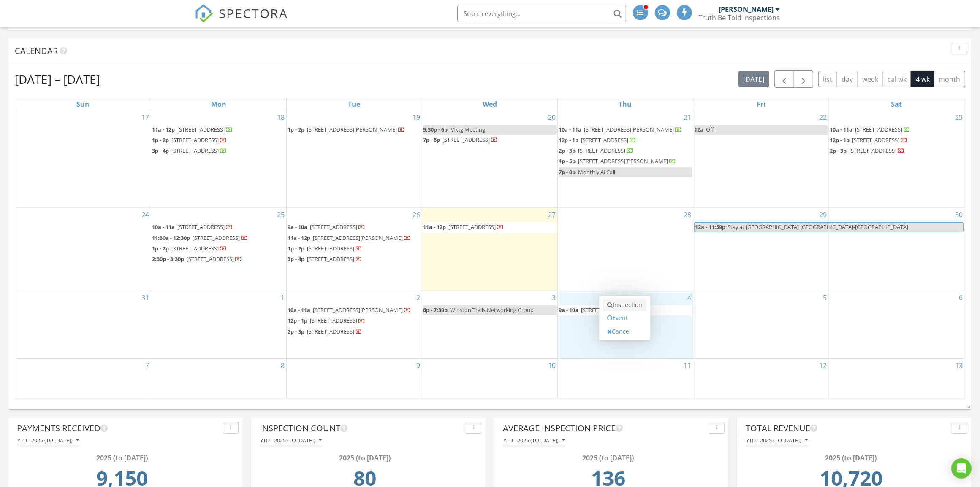 Image resolution: width=980 pixels, height=487 pixels. Describe the element at coordinates (959, 215) in the screenshot. I see `a: Go to August 30, 2025` at that location.